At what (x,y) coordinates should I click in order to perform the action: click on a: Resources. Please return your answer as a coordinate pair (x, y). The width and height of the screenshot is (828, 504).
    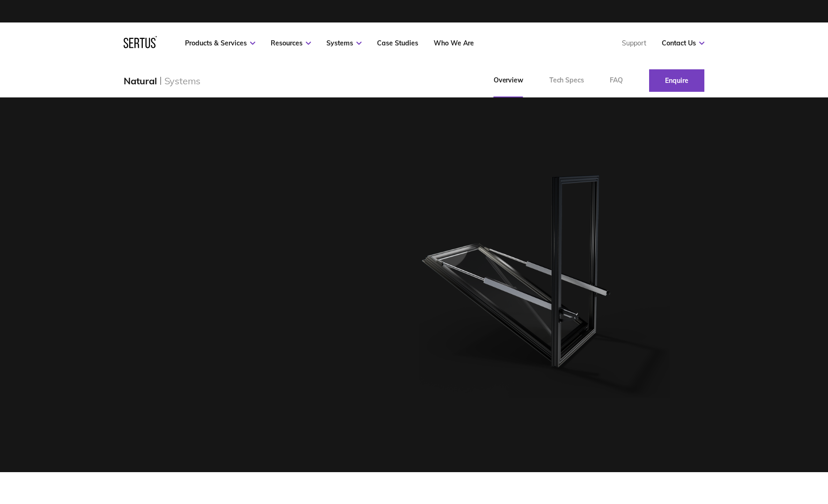
    Looking at the image, I should click on (291, 43).